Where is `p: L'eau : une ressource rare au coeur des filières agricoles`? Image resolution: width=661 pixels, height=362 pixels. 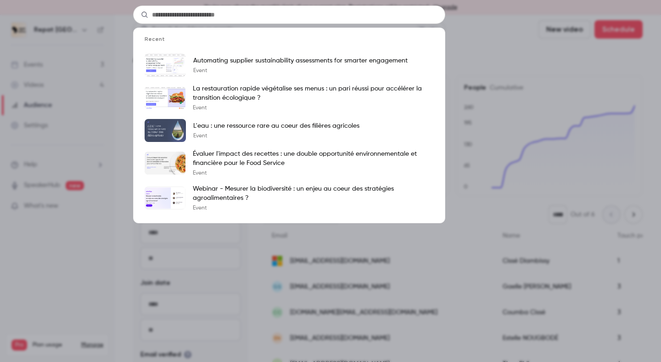 p: L'eau : une ressource rare au coeur des filières agricoles is located at coordinates (277, 126).